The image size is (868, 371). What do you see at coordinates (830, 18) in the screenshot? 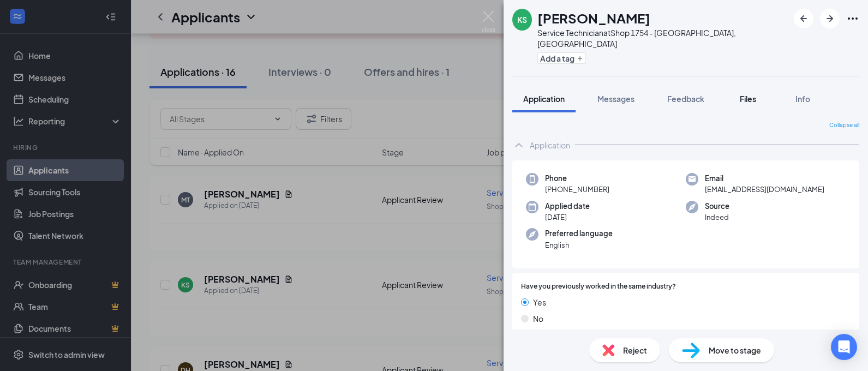
I see `button: ArrowRight` at bounding box center [830, 18].